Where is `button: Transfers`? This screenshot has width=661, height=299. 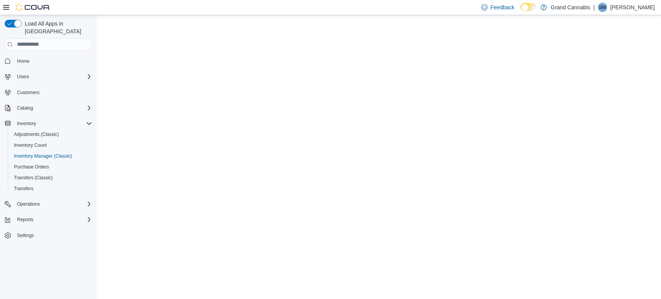 button: Transfers is located at coordinates (52, 189).